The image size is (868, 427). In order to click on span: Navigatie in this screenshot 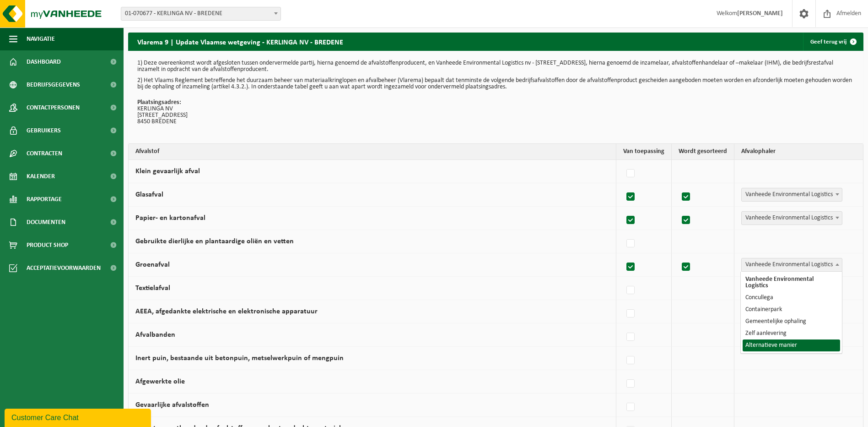, I will do `click(41, 39)`.